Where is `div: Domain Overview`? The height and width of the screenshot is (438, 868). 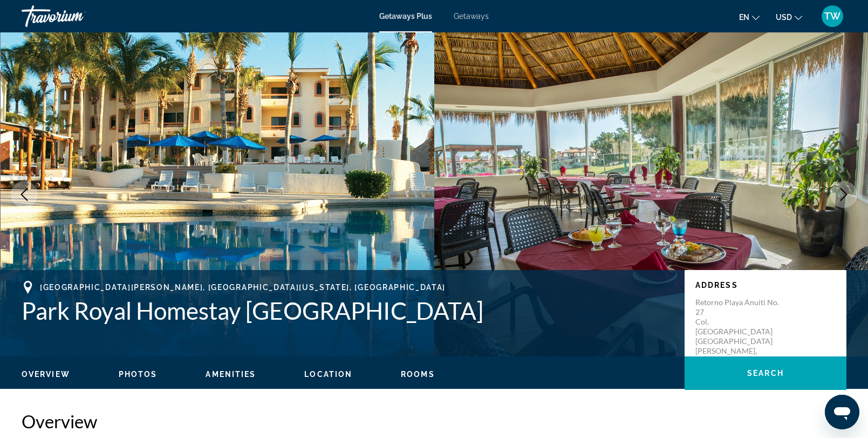
div: Domain Overview is located at coordinates (69, 67).